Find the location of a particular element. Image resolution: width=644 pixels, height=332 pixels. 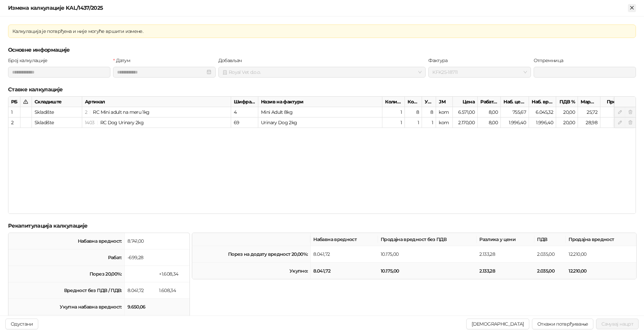

div: Количина is located at coordinates (393, 102).